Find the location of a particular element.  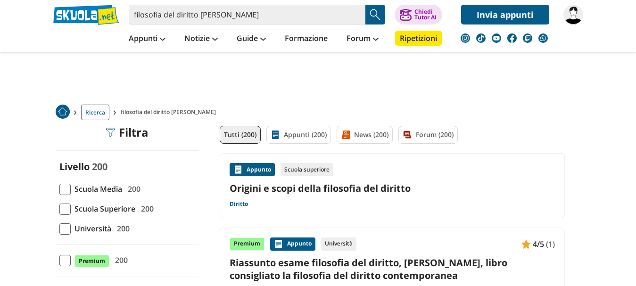

img: twitch is located at coordinates (528, 38).